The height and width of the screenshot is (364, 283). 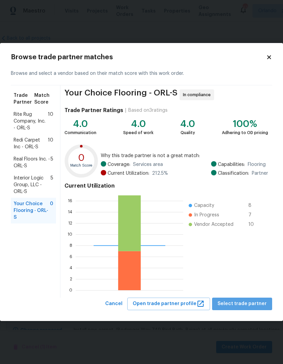 I want to click on h2: Browse trade partner matches, so click(x=138, y=57).